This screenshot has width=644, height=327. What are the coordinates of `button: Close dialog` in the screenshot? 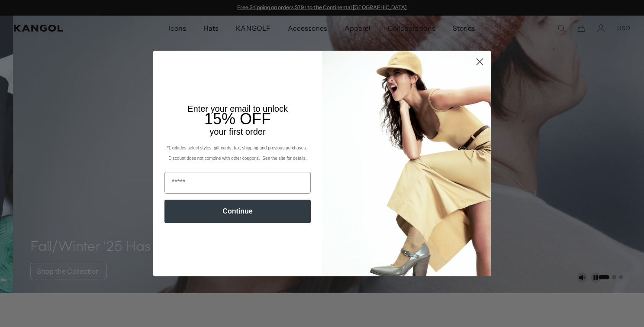 It's located at (479, 61).